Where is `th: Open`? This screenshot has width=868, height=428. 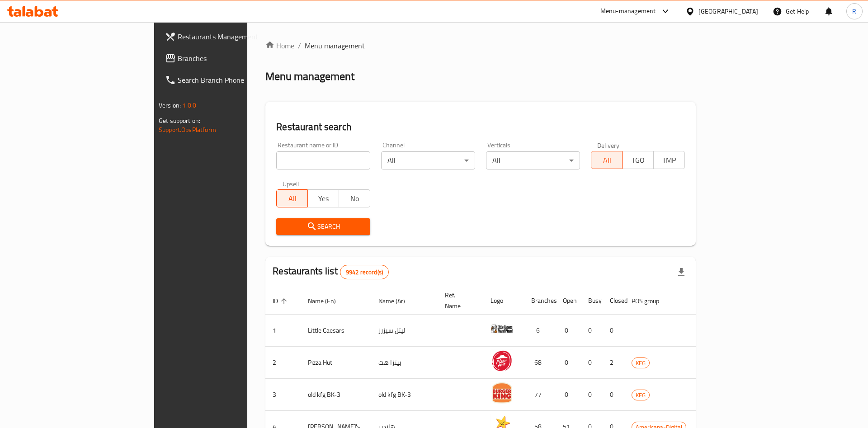 th: Open is located at coordinates (568, 301).